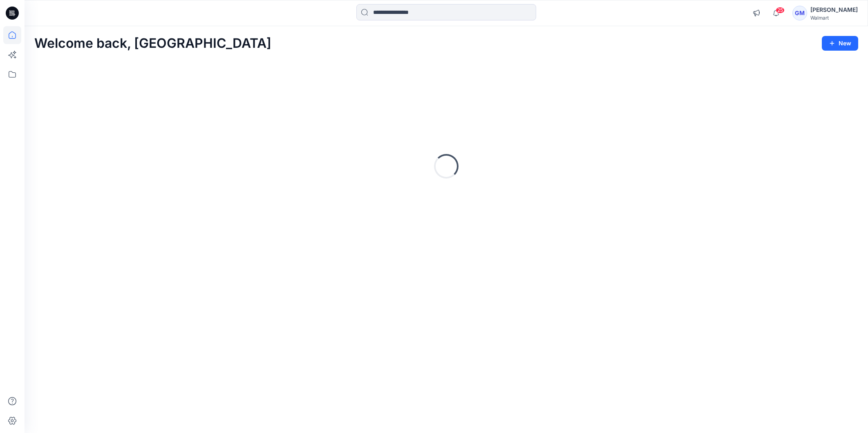  I want to click on div: Walmart, so click(834, 18).